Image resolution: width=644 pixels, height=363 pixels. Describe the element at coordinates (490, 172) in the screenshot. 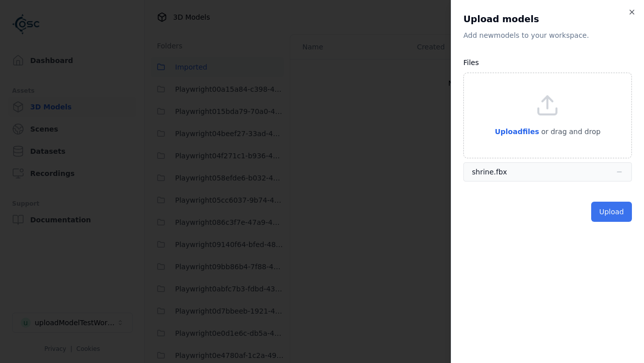

I see `div: shrine.fbx` at that location.